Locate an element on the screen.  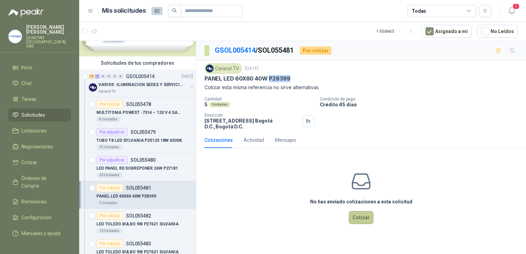
a: GSOL005414 is located at coordinates (235, 50).